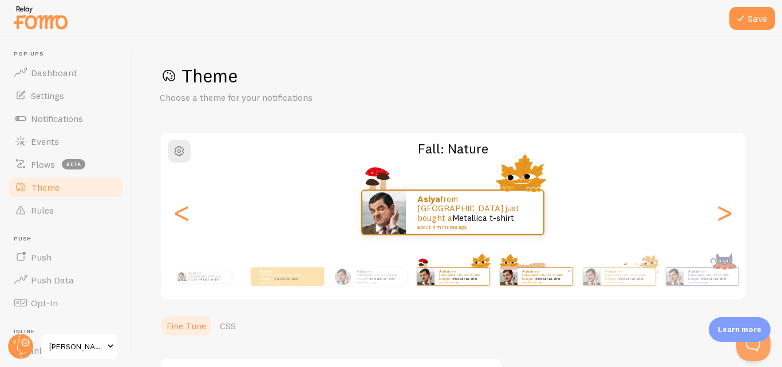  I want to click on h2: Fall: Nature, so click(453, 148).